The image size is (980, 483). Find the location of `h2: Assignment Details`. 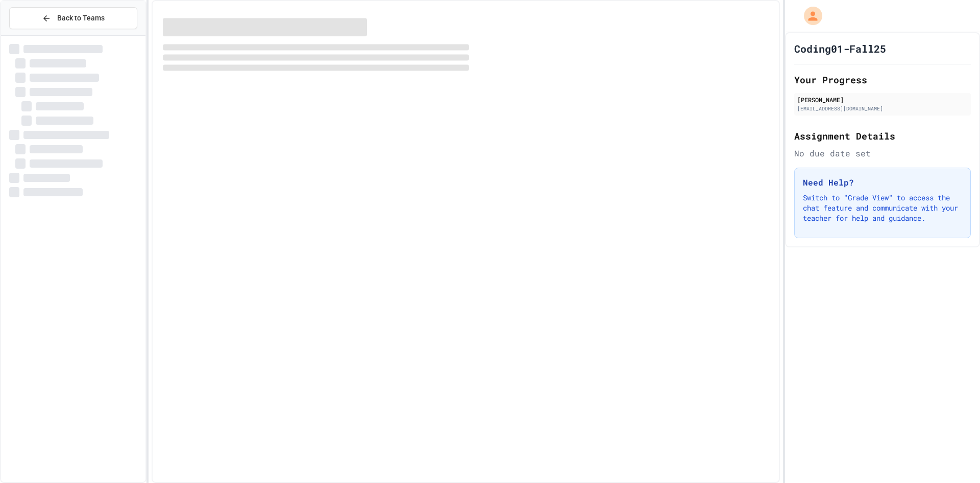

h2: Assignment Details is located at coordinates (882, 136).